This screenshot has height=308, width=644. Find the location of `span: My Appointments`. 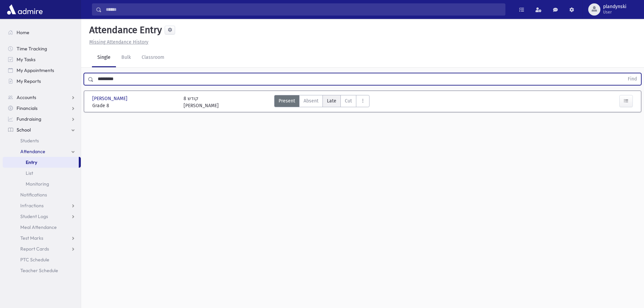

span: My Appointments is located at coordinates (35, 70).